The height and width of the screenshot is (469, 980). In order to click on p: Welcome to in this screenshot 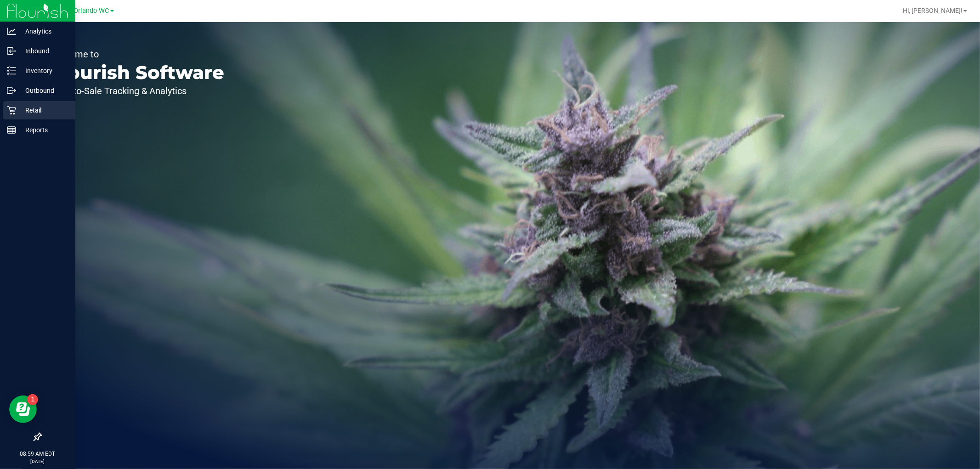, I will do `click(137, 54)`.